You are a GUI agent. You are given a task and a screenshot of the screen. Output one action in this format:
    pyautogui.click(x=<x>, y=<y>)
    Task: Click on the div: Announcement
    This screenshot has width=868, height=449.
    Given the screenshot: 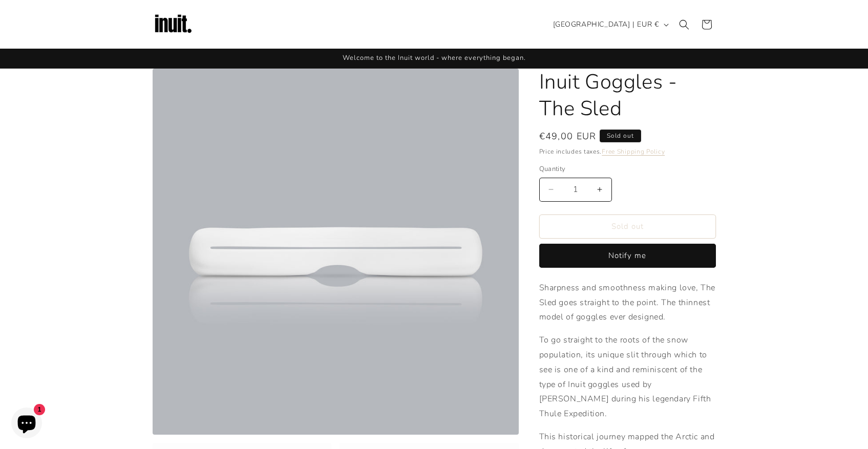 What is the action you would take?
    pyautogui.click(x=434, y=59)
    